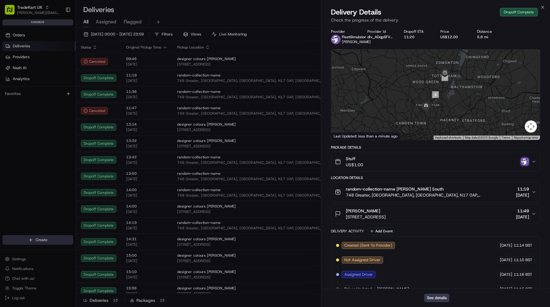 This screenshot has width=550, height=307. What do you see at coordinates (417, 37) in the screenshot?
I see `div: 11:20` at bounding box center [417, 37].